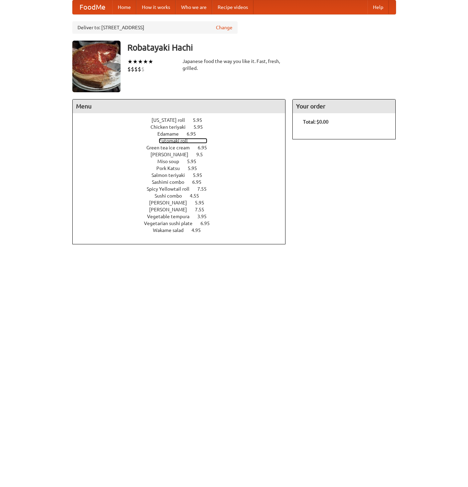 The height and width of the screenshot is (487, 468). I want to click on a: Spicy Yellowtail roll 7.55, so click(183, 189).